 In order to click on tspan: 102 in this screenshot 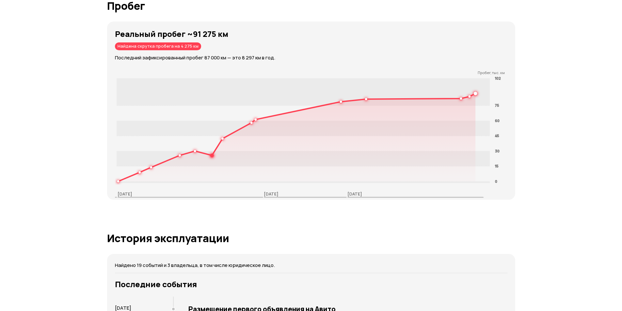, I will do `click(498, 78)`.